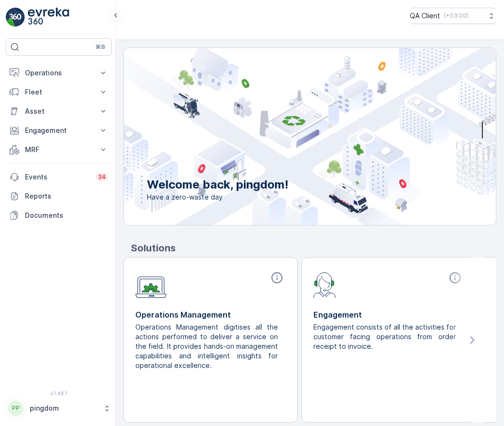 The image size is (504, 426). What do you see at coordinates (425, 16) in the screenshot?
I see `p: QA Client` at bounding box center [425, 16].